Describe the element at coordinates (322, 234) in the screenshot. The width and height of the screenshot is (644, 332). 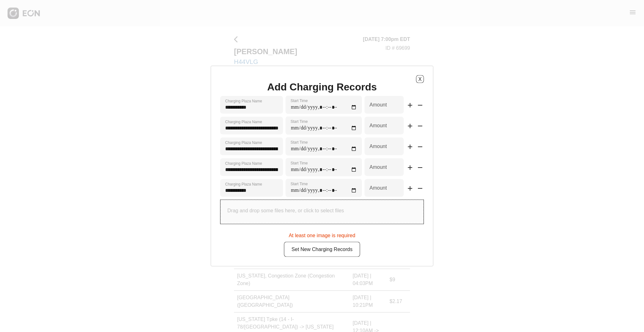
I see `div: At least one image is required` at that location.